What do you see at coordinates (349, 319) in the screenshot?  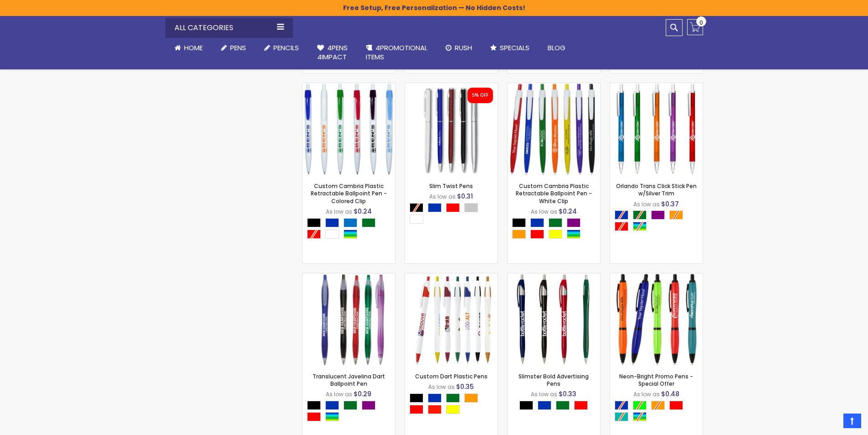 I see `img: Translucent Javelina Dart Ballpoint Pen` at bounding box center [349, 319].